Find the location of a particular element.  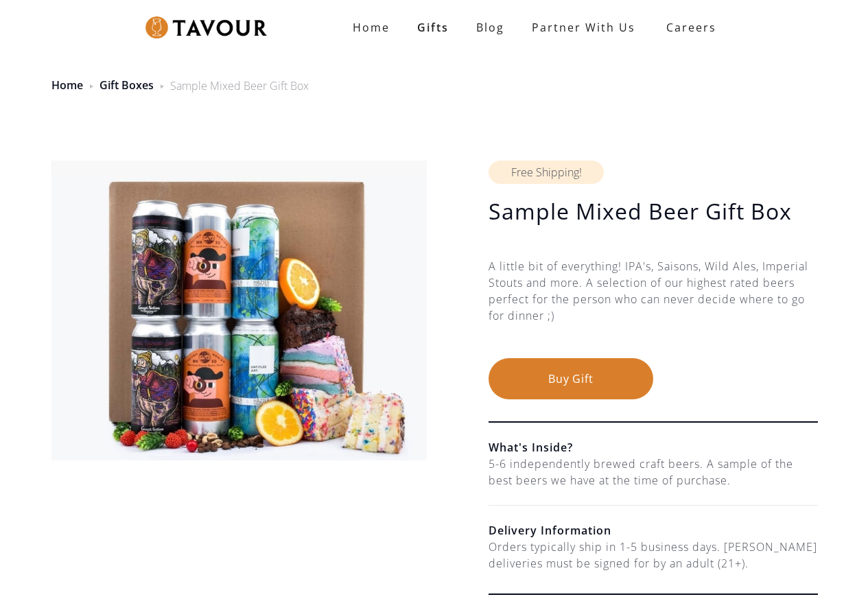

h1: Sample Mixed Beer Gift Box is located at coordinates (654, 211).